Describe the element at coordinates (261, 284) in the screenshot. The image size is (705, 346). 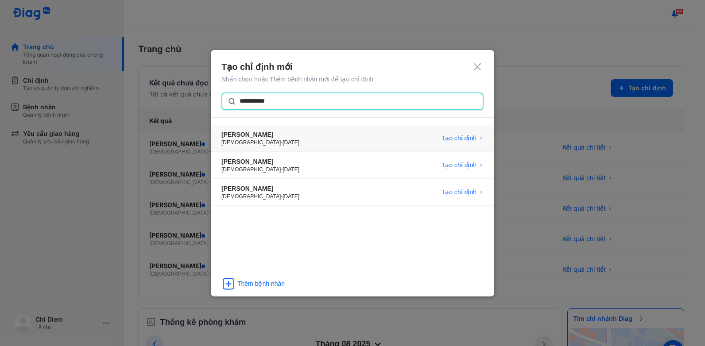
I see `div: Thêm bệnh nhân` at that location.